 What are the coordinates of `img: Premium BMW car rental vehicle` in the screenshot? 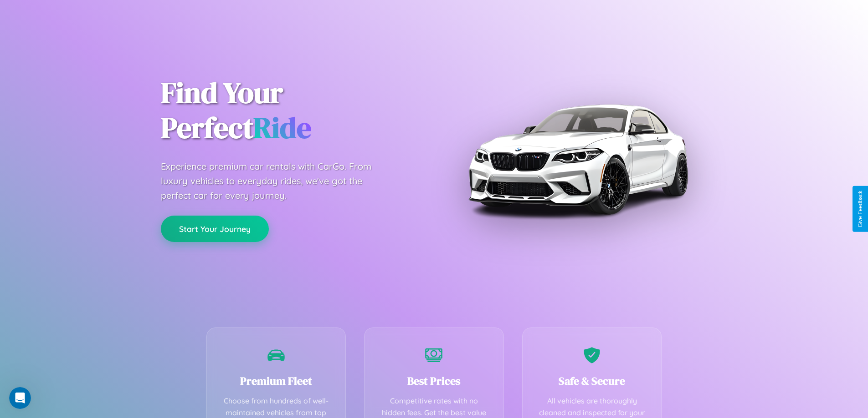 It's located at (578, 159).